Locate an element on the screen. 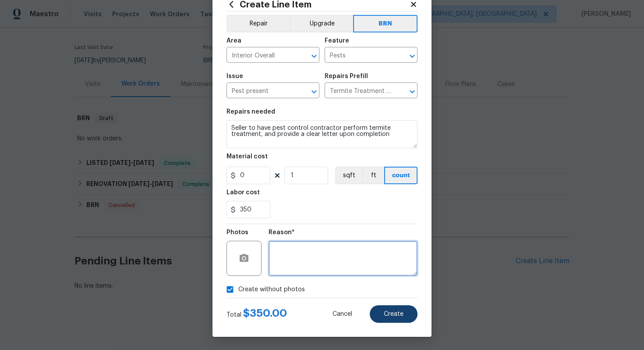 This screenshot has width=644, height=350. button: count is located at coordinates (401, 175).